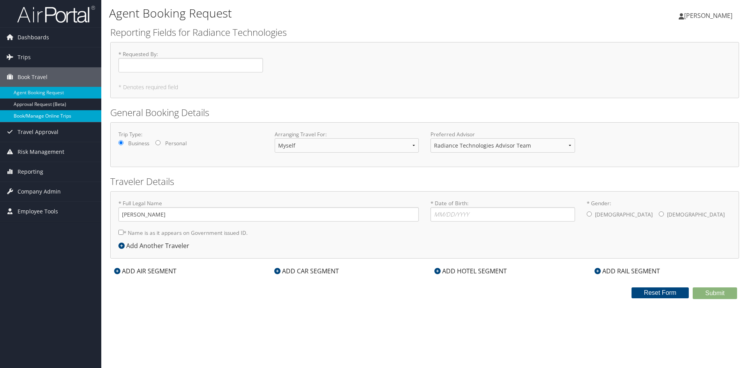 This screenshot has height=368, width=748. What do you see at coordinates (503, 214) in the screenshot?
I see `input: * Date of Birth:` at bounding box center [503, 214].